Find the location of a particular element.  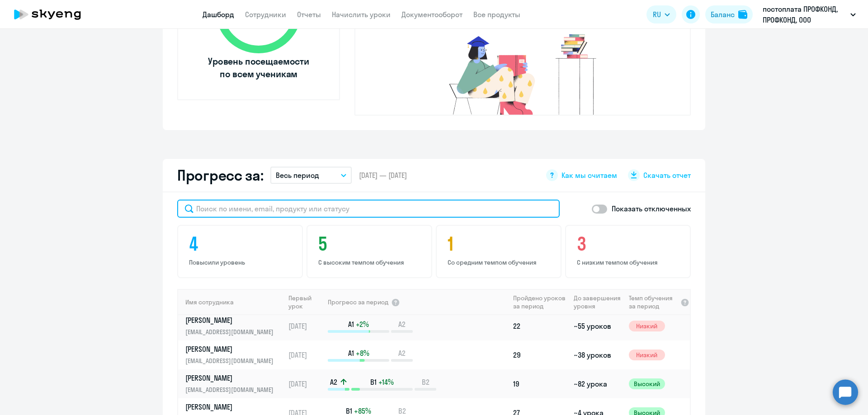

span: +14% is located at coordinates (386, 382).